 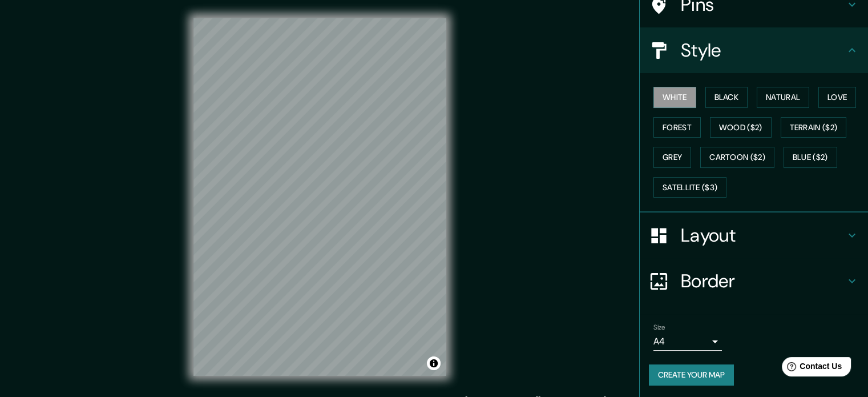 What do you see at coordinates (675, 97) in the screenshot?
I see `button: White` at bounding box center [675, 97].